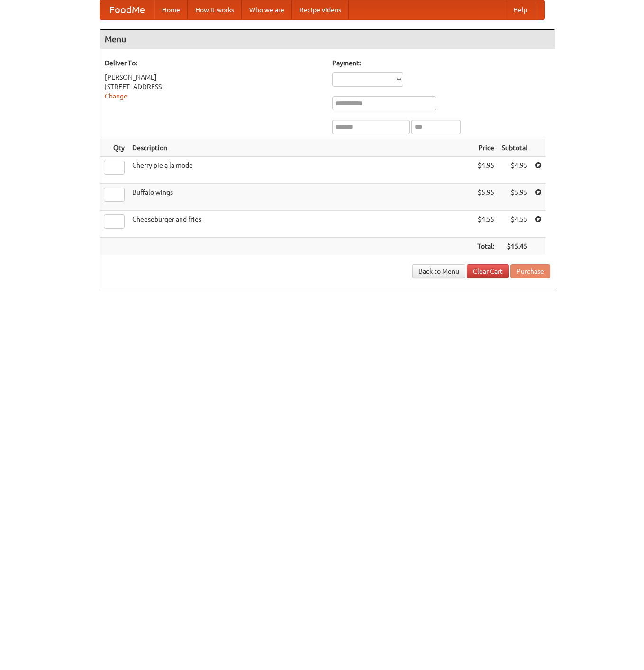 This screenshot has width=644, height=670. What do you see at coordinates (487, 272) in the screenshot?
I see `a: Clear Cart` at bounding box center [487, 272].